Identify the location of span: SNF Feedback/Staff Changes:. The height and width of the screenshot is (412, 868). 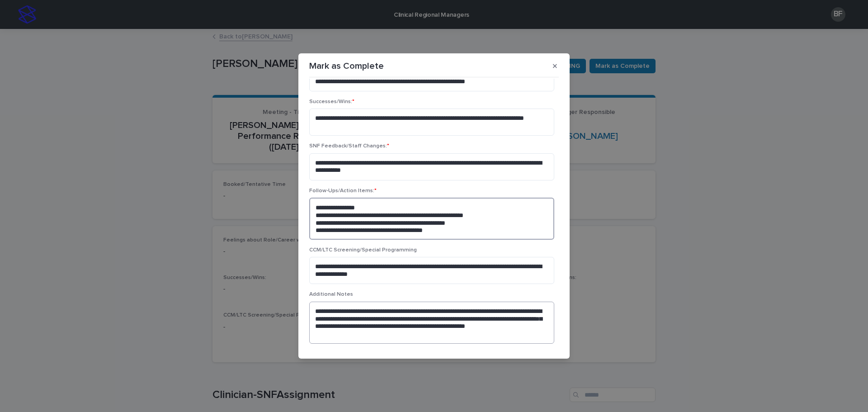
(349, 146).